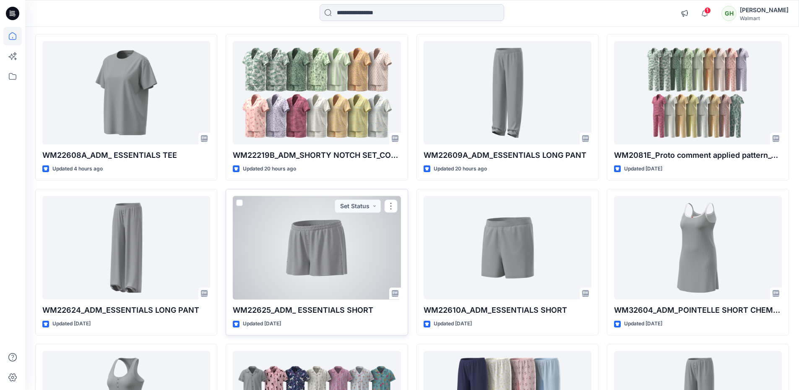 This screenshot has width=799, height=390. Describe the element at coordinates (698, 155) in the screenshot. I see `p: WM2081E_Proto comment applied pattern_COLORWAY` at that location.